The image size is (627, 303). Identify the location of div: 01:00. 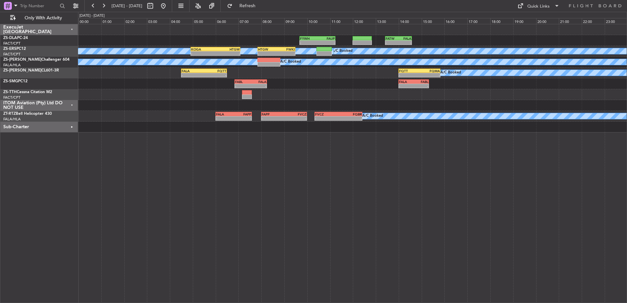
(113, 21).